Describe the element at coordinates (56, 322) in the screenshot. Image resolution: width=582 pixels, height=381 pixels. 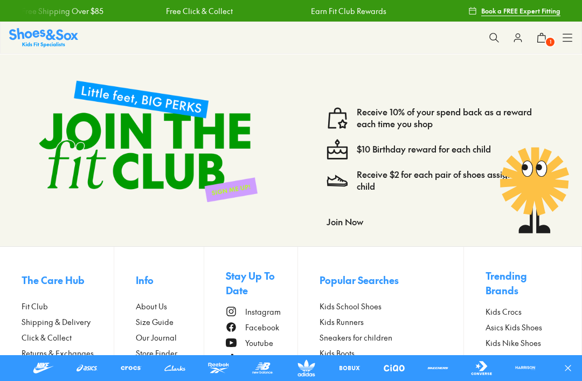
I see `span: Shipping & Delivery` at that location.